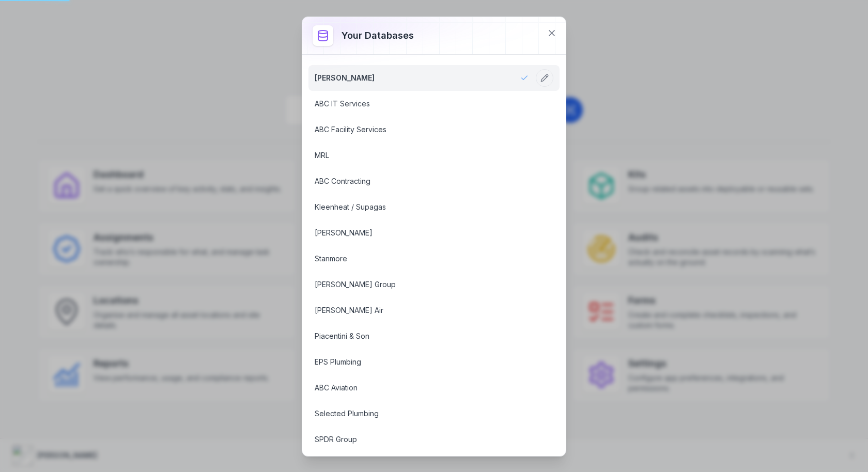 This screenshot has width=868, height=472. Describe the element at coordinates (422, 104) in the screenshot. I see `a: ABC IT Services` at that location.